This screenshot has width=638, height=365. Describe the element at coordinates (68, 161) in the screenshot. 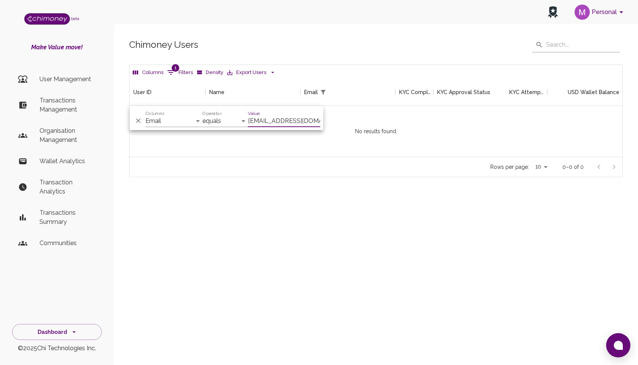

I see `p: Wallet Analytics` at that location.